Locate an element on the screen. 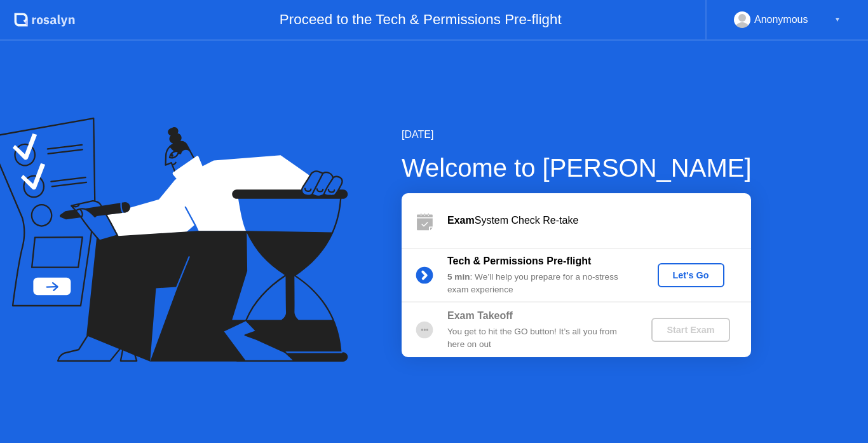 The width and height of the screenshot is (868, 443). div: You get to hit the GO button! It’s all you from here on out is located at coordinates (539, 338).